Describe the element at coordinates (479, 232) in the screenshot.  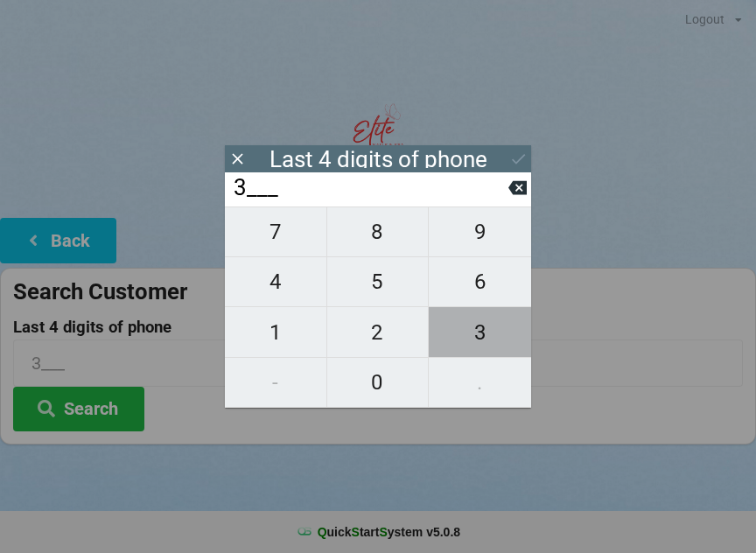
I see `button: 9` at that location.